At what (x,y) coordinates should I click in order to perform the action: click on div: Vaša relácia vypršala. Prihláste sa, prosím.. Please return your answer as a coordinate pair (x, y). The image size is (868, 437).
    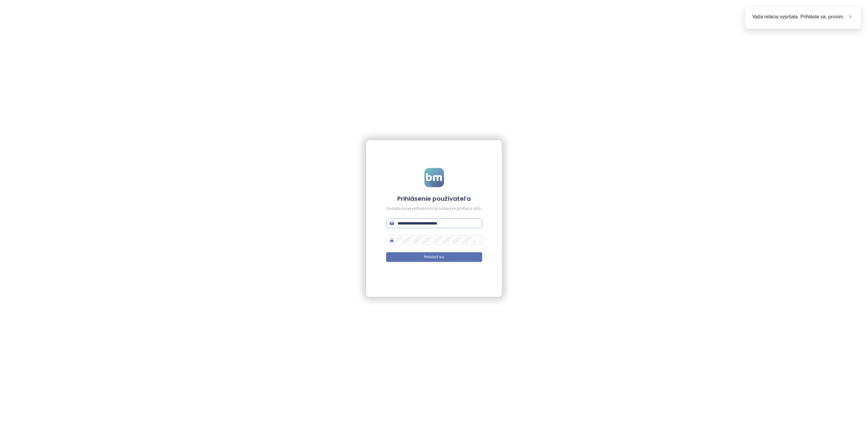
    Looking at the image, I should click on (802, 17).